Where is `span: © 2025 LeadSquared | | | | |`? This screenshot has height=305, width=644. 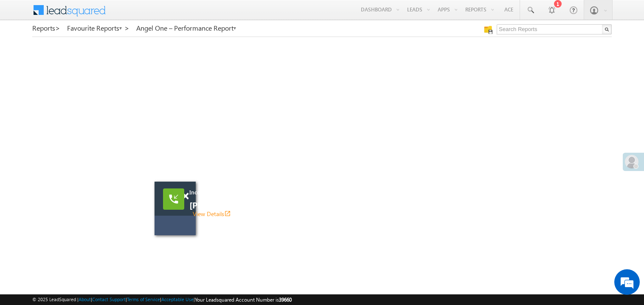 span: © 2025 LeadSquared | | | | | is located at coordinates (162, 299).